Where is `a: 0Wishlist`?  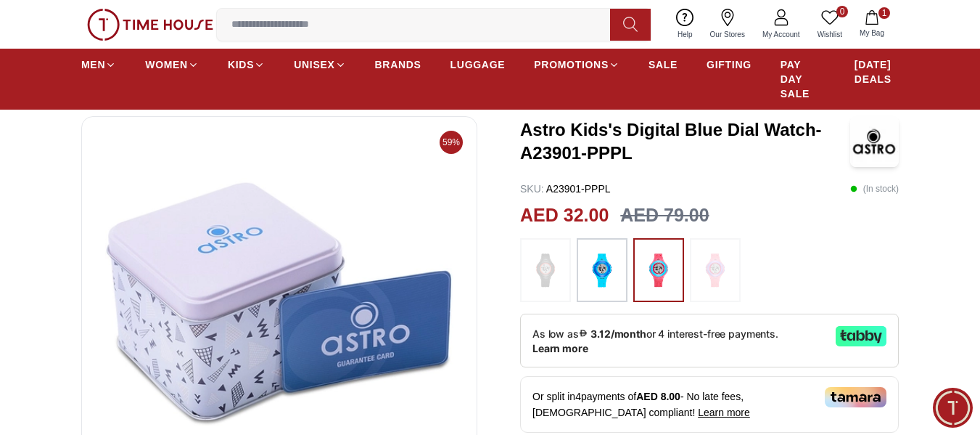
a: 0Wishlist is located at coordinates (830, 24).